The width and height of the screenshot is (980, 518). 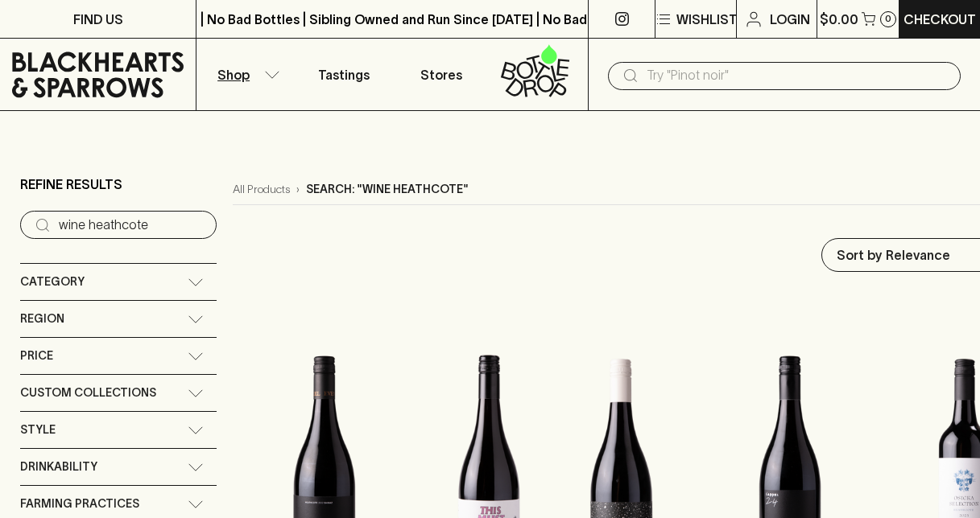 I want to click on div: Price, so click(x=118, y=355).